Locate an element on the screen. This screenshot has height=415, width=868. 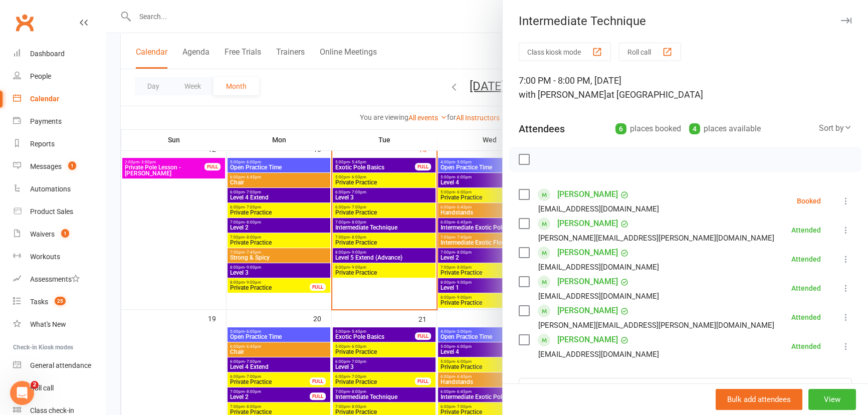
a: What's New is located at coordinates (59, 324).